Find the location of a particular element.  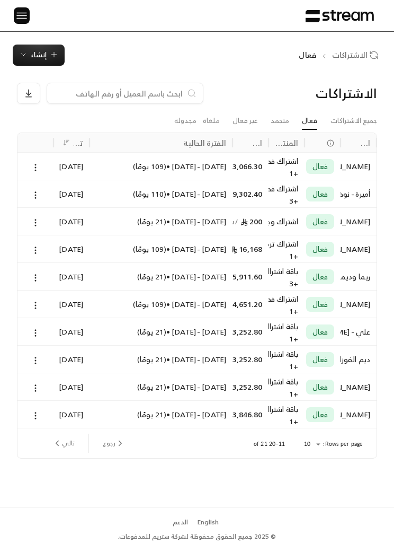

img: Logo is located at coordinates (340, 16).